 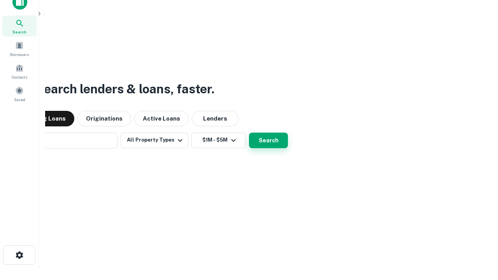 What do you see at coordinates (19, 26) in the screenshot?
I see `a: Search` at bounding box center [19, 26].